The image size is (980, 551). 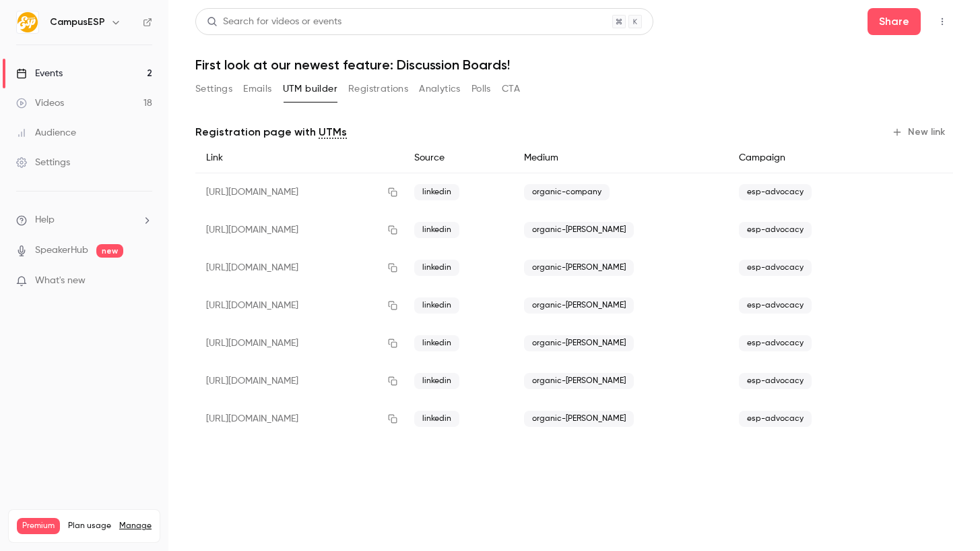 What do you see at coordinates (46, 133) in the screenshot?
I see `div: Audience` at bounding box center [46, 133].